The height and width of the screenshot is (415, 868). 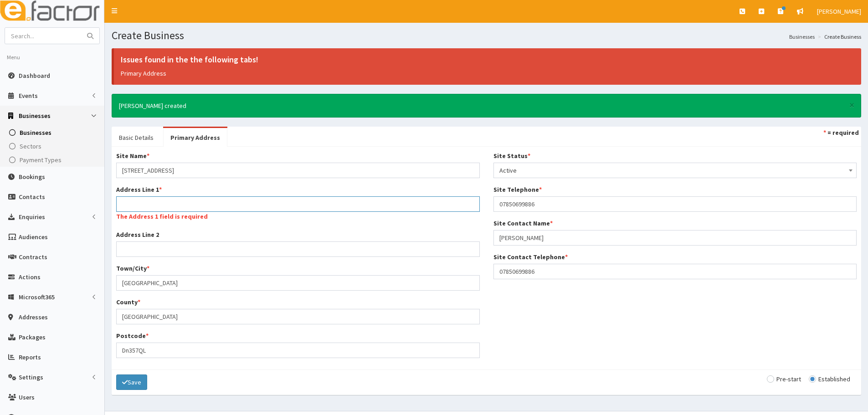 What do you see at coordinates (33, 317) in the screenshot?
I see `span: Addresses` at bounding box center [33, 317].